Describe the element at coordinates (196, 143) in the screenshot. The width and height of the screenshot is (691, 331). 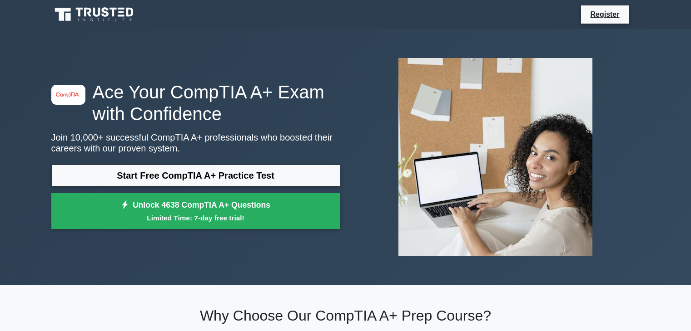
I see `p: Join 10,000+ successful CompTIA A+ professionals who boosted their careers with our proven system.` at that location.